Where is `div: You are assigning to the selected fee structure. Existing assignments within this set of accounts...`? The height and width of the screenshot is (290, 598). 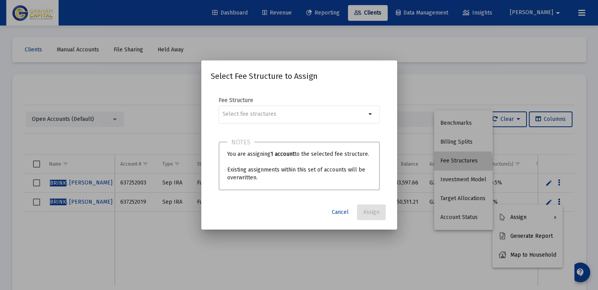 div: You are assigning to the selected fee structure. Existing assignments within this set of accounts... is located at coordinates (299, 166).